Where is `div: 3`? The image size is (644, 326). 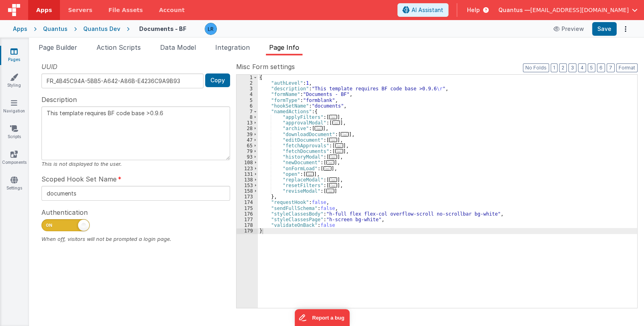
div: 3 is located at coordinates (247, 89).